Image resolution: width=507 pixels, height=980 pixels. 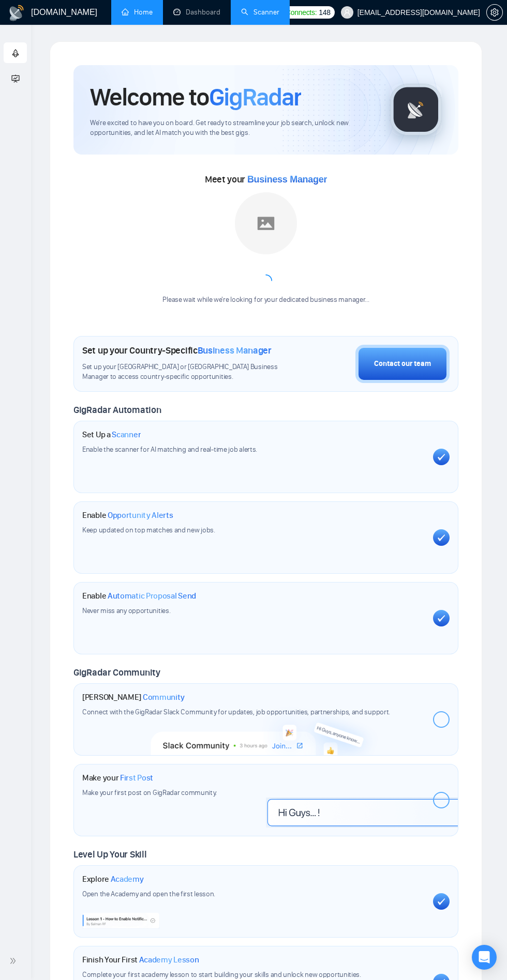 What do you see at coordinates (266, 280) in the screenshot?
I see `span: loading` at bounding box center [266, 280].